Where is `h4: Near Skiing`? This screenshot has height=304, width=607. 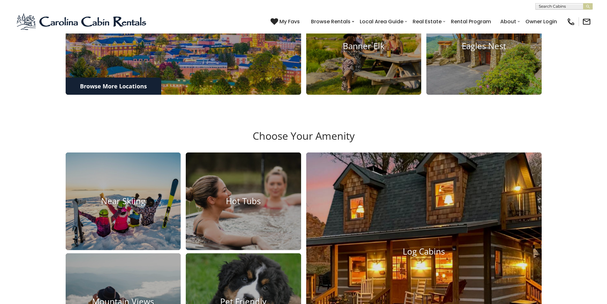
h4: Near Skiing is located at coordinates (123, 201).